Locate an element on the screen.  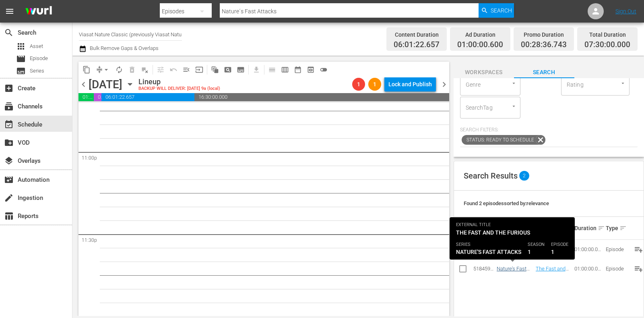
div: 51845958 is located at coordinates (484, 249).